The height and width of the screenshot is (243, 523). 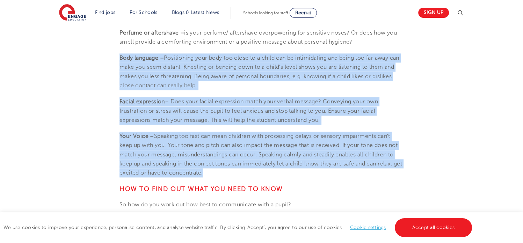 What do you see at coordinates (239, 227) in the screenshot?
I see `span: We use cookies to improve your experience, personalise content, and analyse website traffic. By c...` at bounding box center [239, 227].